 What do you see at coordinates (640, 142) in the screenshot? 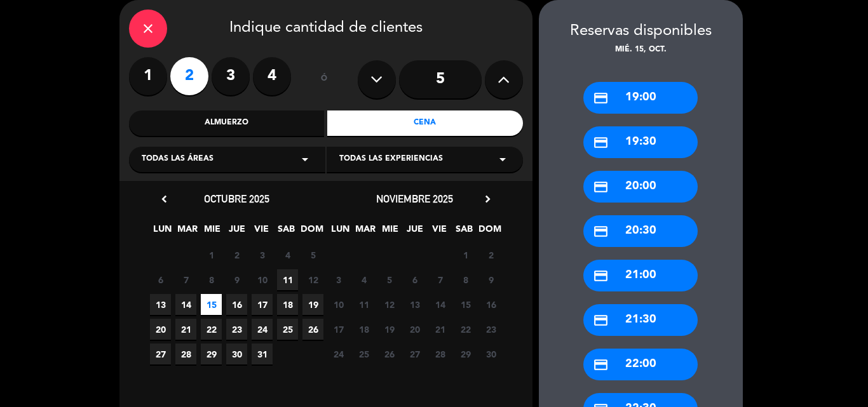
I see `div: 19:30` at bounding box center [640, 142].